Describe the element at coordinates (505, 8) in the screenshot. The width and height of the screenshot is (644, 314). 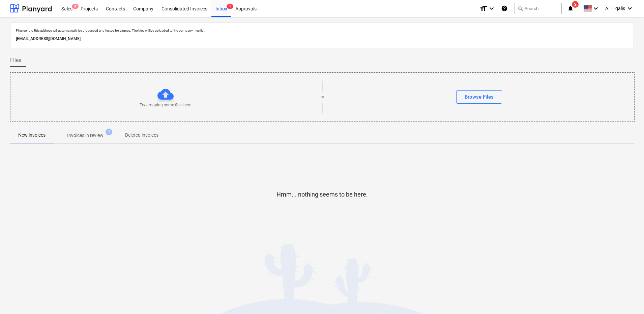
I see `i: Knowledge base` at that location.